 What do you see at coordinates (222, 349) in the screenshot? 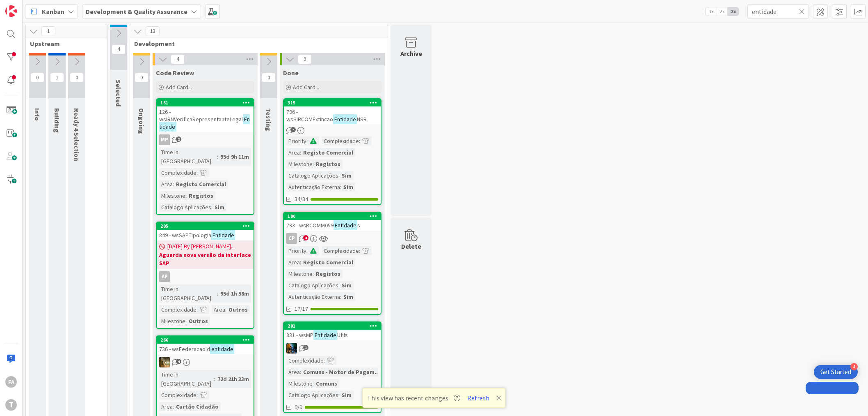
I see `mark: entidade` at bounding box center [222, 349].